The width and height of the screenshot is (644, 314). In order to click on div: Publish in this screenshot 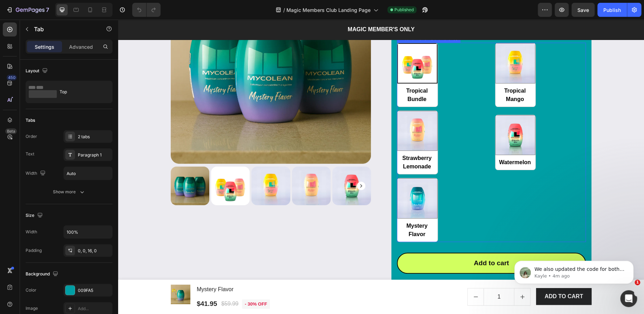, I will do `click(612, 10)`.